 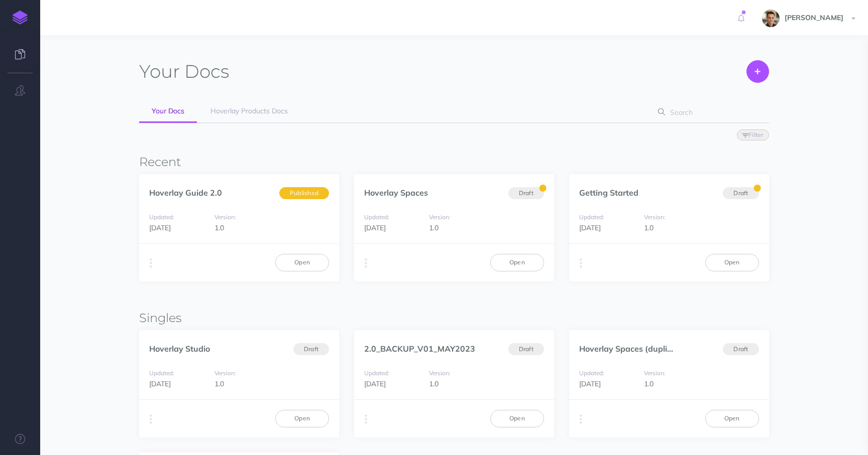 I want to click on h3: Recent, so click(x=454, y=162).